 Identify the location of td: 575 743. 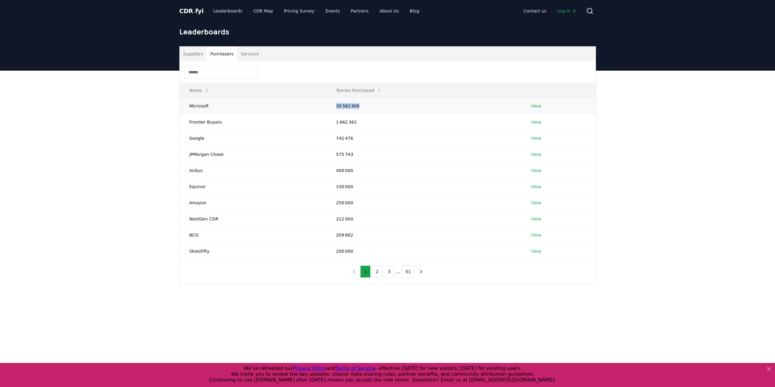
(424, 154).